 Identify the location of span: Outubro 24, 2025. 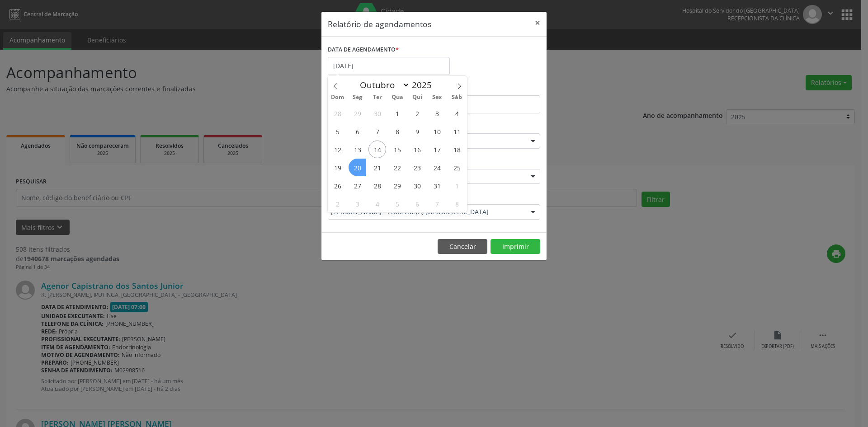
(437, 167).